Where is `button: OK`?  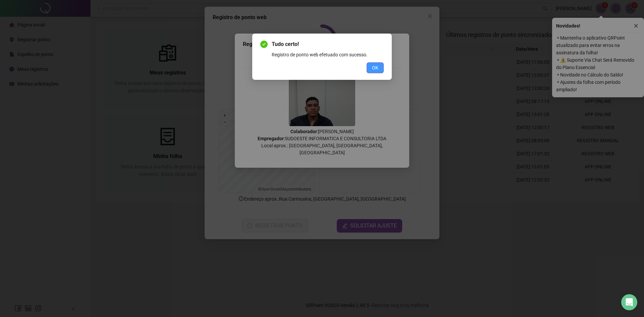
button: OK is located at coordinates (375, 68).